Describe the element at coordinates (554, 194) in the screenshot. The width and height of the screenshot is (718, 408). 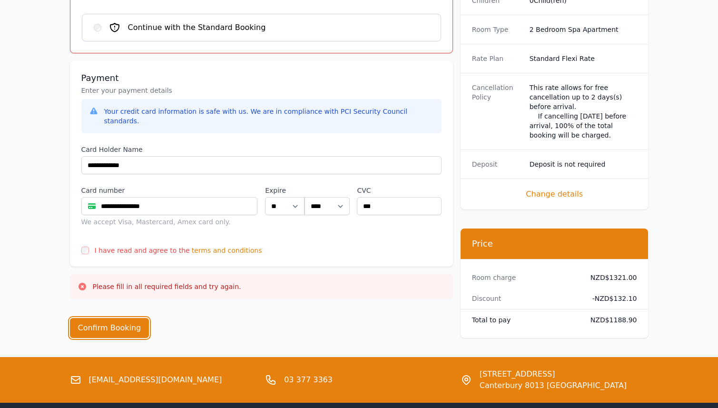
I see `span: Change details` at that location.